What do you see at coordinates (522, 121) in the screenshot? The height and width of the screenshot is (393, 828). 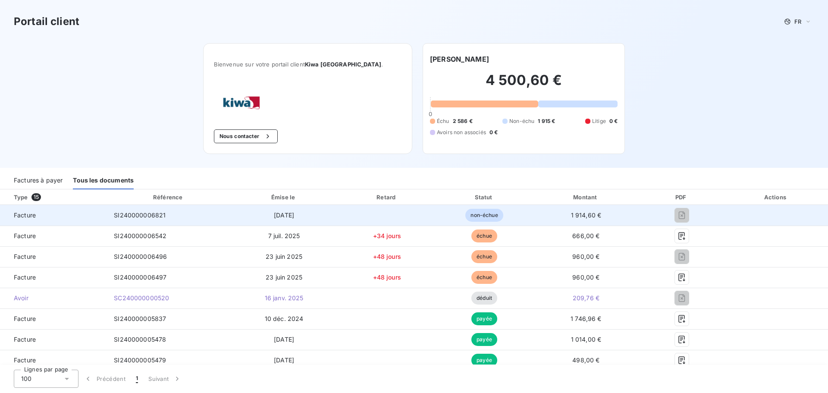 I see `span: Non-échu` at bounding box center [522, 121].